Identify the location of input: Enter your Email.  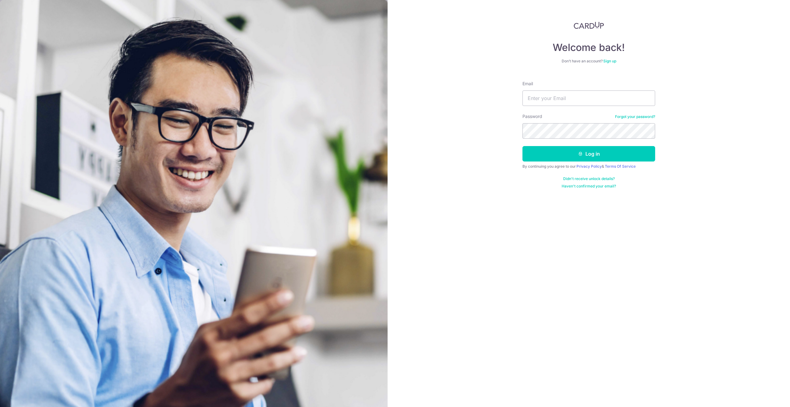
(589, 98).